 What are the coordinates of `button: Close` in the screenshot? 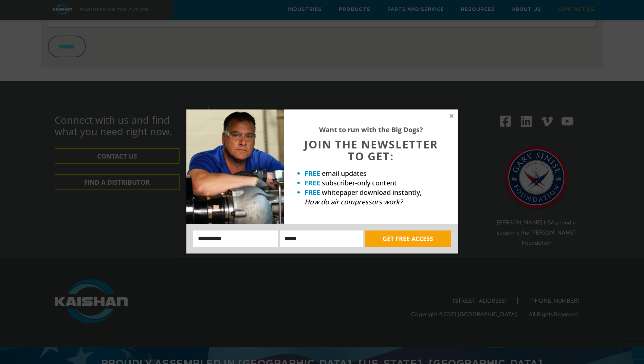 It's located at (452, 116).